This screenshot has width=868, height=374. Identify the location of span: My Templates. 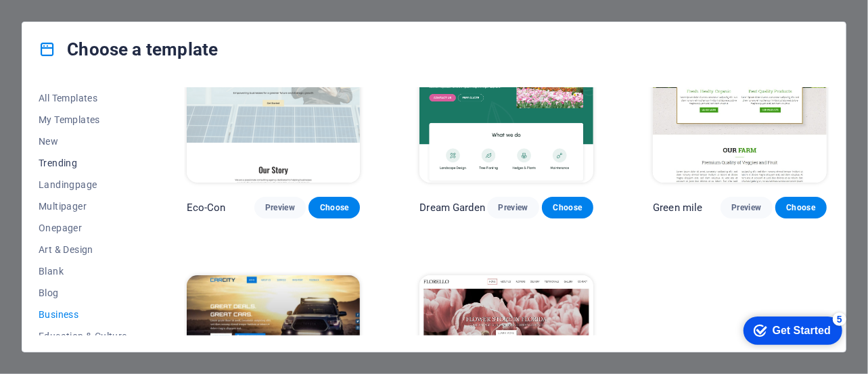
(83, 119).